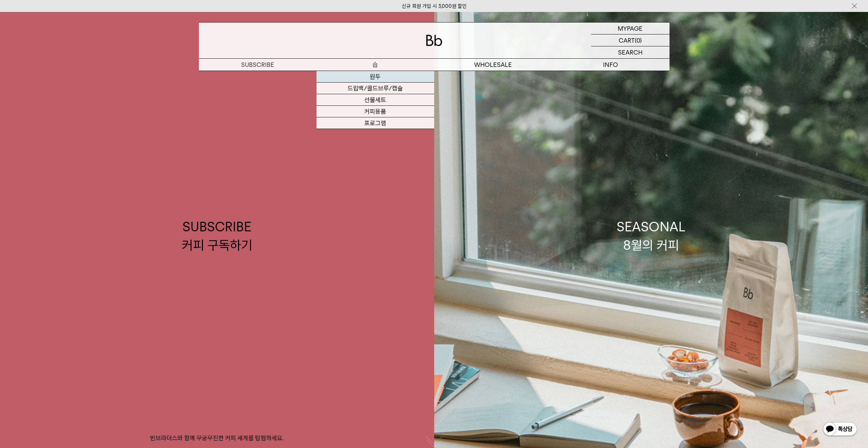 This screenshot has height=448, width=868. What do you see at coordinates (375, 77) in the screenshot?
I see `a: 원두` at bounding box center [375, 77].